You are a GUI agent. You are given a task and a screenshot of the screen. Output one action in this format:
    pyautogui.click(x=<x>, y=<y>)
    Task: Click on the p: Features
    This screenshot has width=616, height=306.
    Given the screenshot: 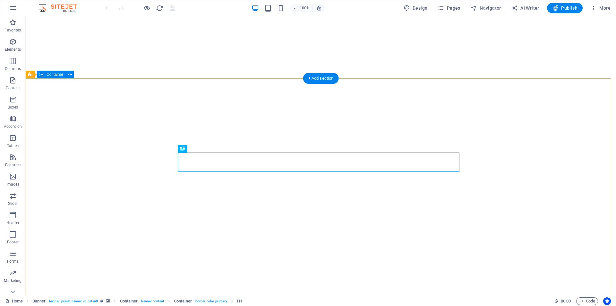 What is the action you would take?
    pyautogui.click(x=13, y=165)
    